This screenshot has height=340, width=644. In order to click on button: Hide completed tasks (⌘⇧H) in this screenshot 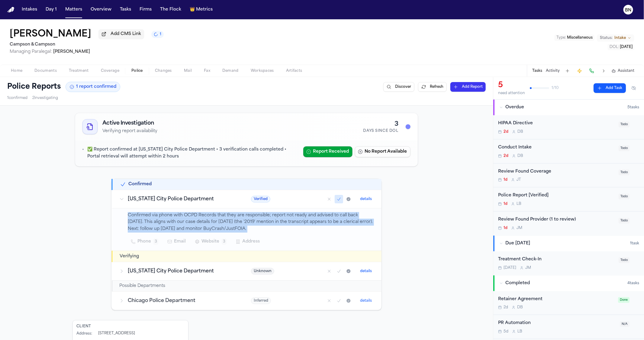, I will do `click(634, 88)`.